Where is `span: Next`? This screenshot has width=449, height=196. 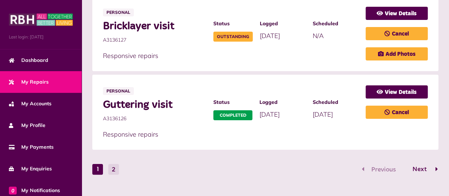
span: Next is located at coordinates (420, 169).